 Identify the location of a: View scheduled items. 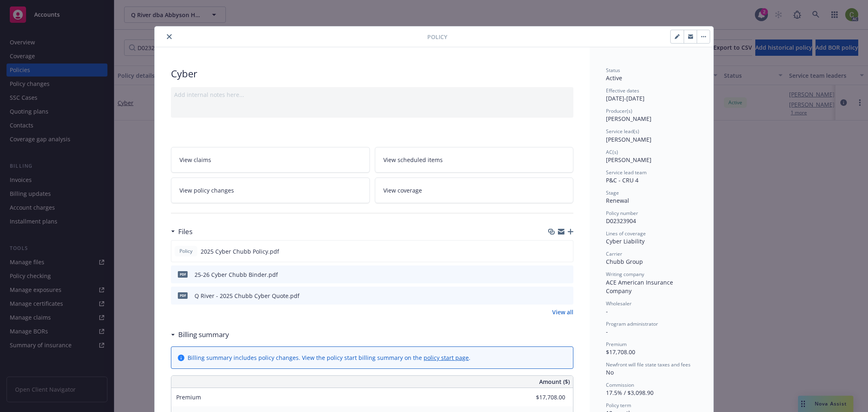
(474, 159).